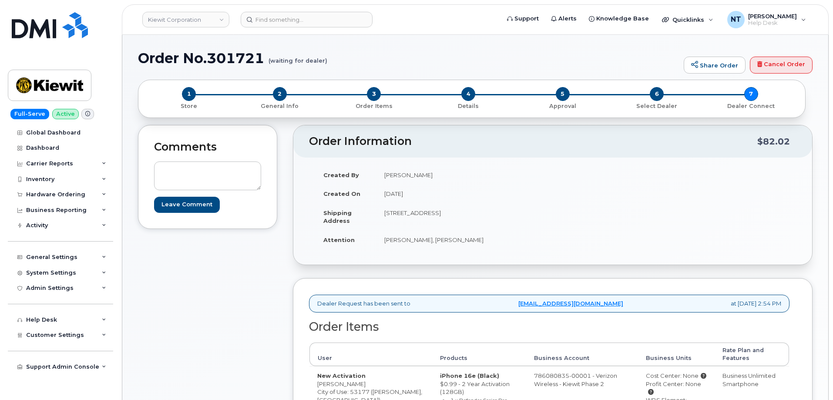  Describe the element at coordinates (339, 240) in the screenshot. I see `strong: Attention` at that location.